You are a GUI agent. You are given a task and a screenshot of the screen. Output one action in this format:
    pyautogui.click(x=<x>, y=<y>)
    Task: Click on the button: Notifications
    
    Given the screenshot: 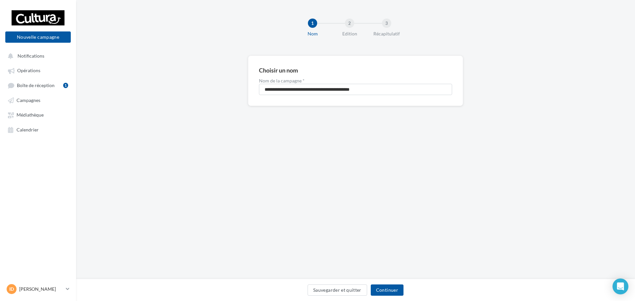 What is the action you would take?
    pyautogui.click(x=37, y=56)
    